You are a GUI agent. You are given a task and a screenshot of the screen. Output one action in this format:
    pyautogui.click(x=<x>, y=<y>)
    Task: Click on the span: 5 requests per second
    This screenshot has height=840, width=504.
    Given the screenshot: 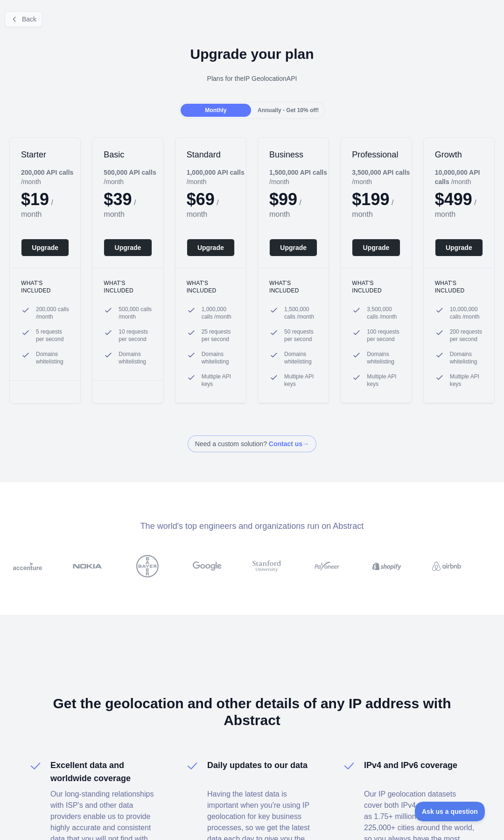 What is the action you would take?
    pyautogui.click(x=53, y=336)
    